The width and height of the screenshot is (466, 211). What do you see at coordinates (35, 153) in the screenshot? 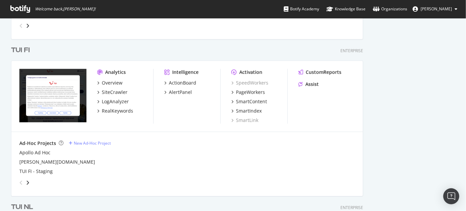
I see `a: Apollo Ad Hoc` at bounding box center [35, 153].